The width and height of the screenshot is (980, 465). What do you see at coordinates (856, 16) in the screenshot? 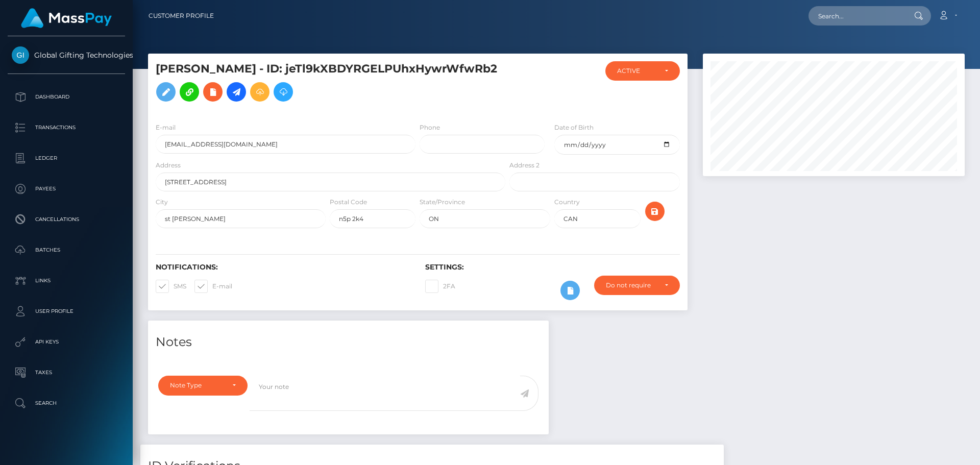
I see `input: Search...` at bounding box center [856, 16].